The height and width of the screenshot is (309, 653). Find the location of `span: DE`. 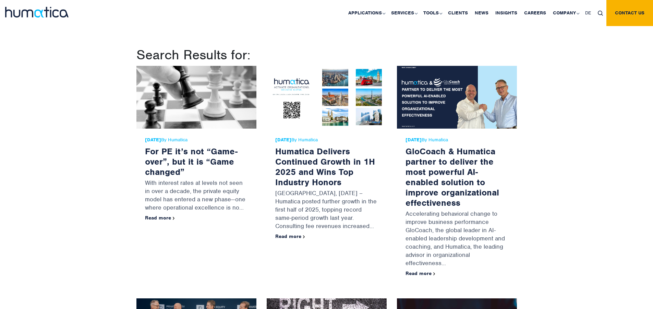

span: DE is located at coordinates (588, 13).